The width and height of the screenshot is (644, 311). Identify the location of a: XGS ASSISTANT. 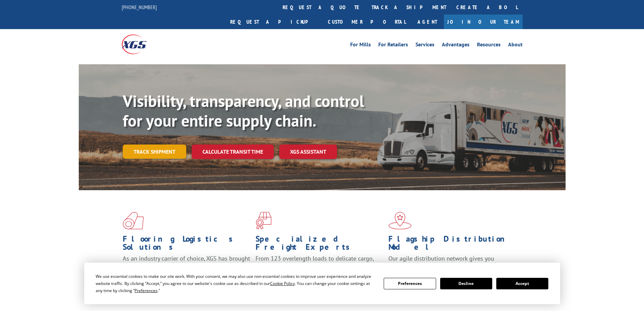
(308, 151).